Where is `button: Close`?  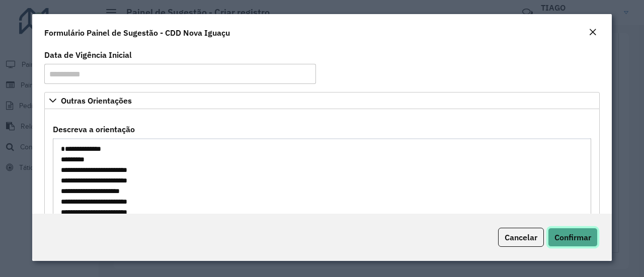
button: Close is located at coordinates (593, 33).